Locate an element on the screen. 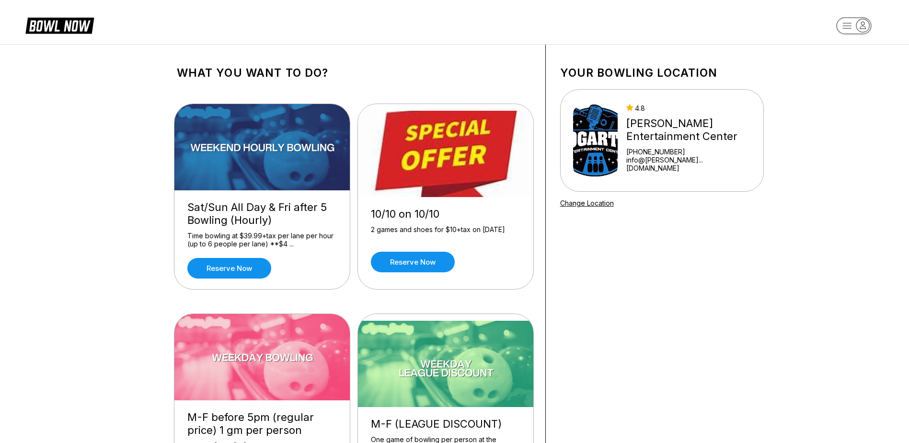  div: M-F before 5pm (regular price) 1 gm per person is located at coordinates (262, 424).